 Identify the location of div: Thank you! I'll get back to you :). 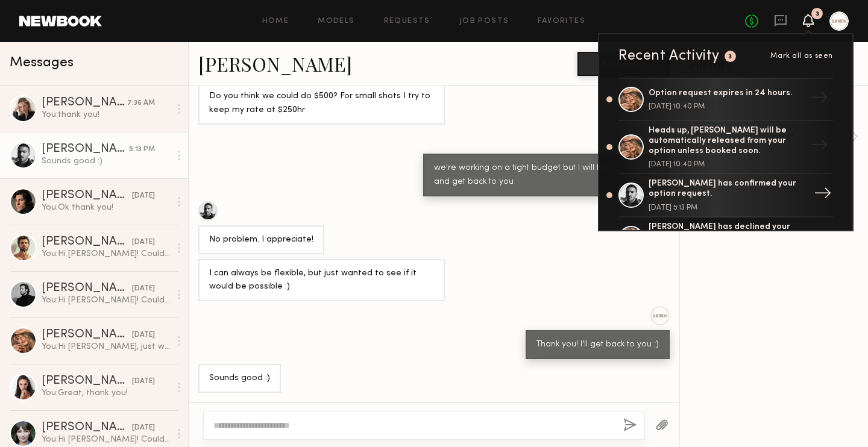
(597, 345).